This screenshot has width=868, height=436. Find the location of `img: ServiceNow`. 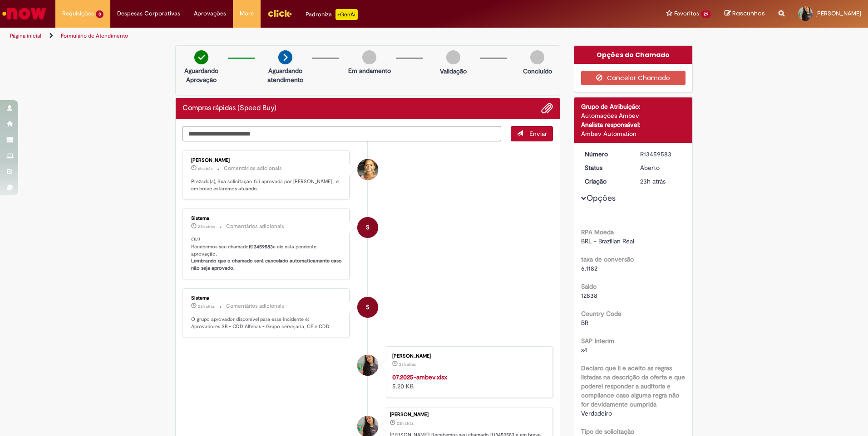

img: ServiceNow is located at coordinates (24, 13).